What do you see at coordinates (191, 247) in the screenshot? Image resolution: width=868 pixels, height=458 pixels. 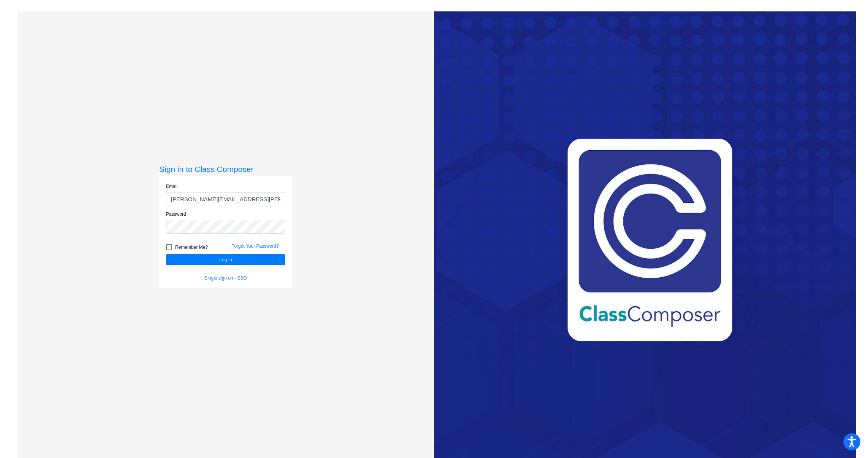 I see `span: Remember Me?` at bounding box center [191, 247].